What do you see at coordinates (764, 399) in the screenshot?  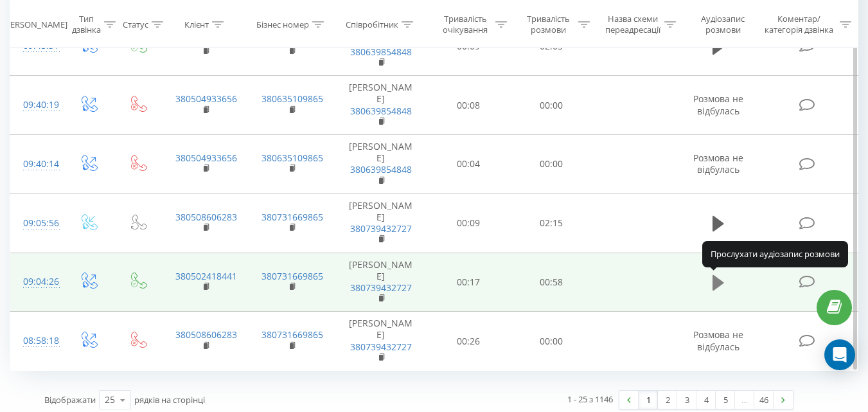 I see `a: 46` at bounding box center [764, 399].